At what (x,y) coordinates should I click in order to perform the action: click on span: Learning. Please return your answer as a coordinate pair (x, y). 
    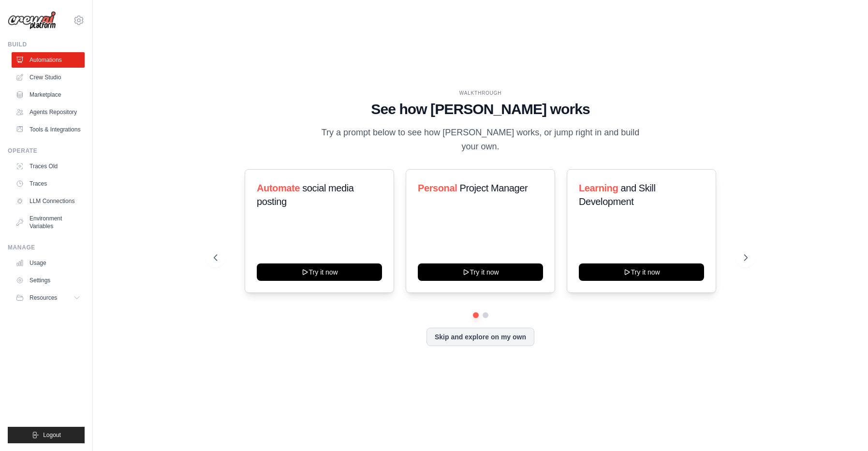
    Looking at the image, I should click on (598, 188).